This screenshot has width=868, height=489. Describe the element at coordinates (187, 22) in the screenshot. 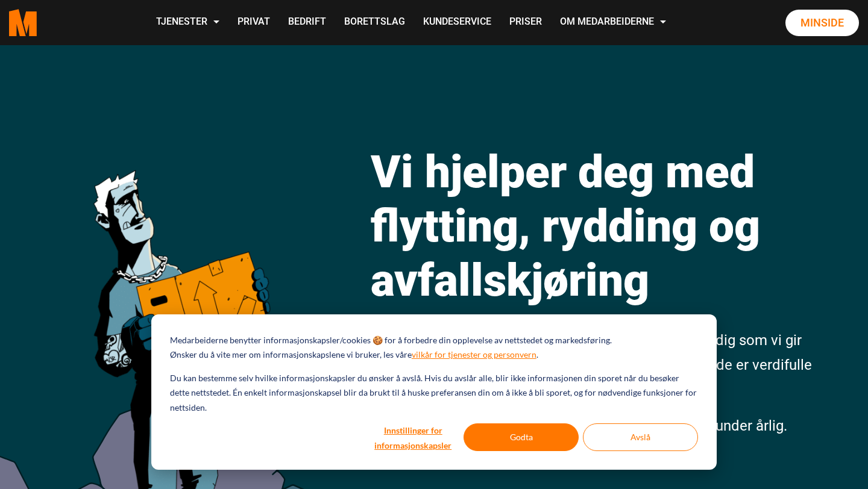

I see `a: Tjenester` at that location.